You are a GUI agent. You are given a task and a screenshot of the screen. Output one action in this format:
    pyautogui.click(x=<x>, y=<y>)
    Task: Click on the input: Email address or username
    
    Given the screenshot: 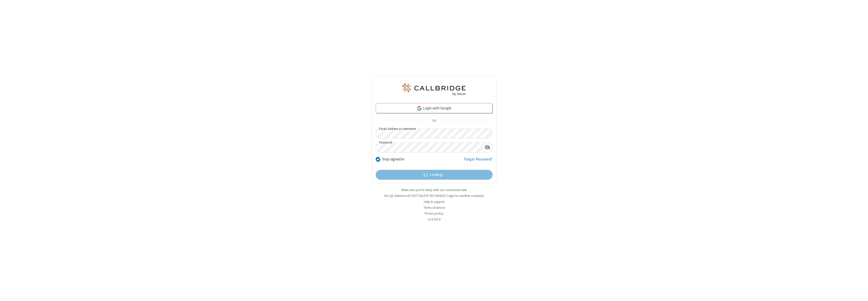 What is the action you would take?
    pyautogui.click(x=434, y=133)
    